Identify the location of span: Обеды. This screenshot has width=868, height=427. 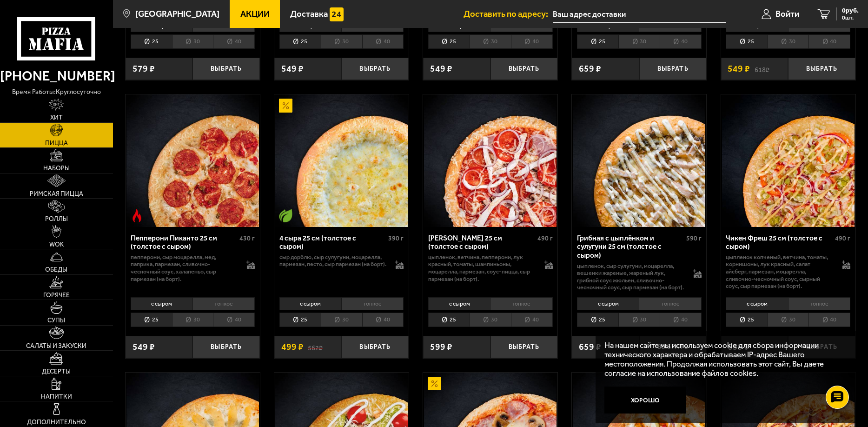
(56, 270).